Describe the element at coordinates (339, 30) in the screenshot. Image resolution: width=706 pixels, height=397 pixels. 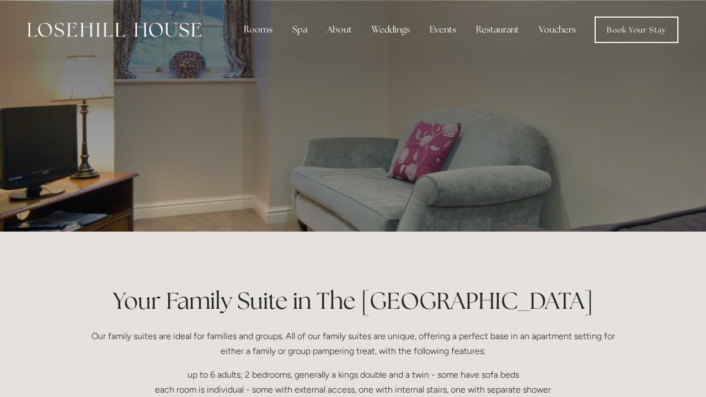
I see `div: About` at that location.